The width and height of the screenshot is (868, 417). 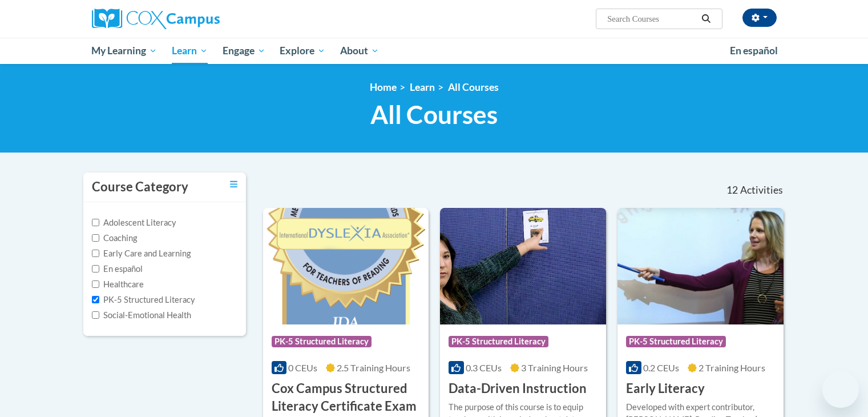 I want to click on label: Adolescent Literacy, so click(x=134, y=223).